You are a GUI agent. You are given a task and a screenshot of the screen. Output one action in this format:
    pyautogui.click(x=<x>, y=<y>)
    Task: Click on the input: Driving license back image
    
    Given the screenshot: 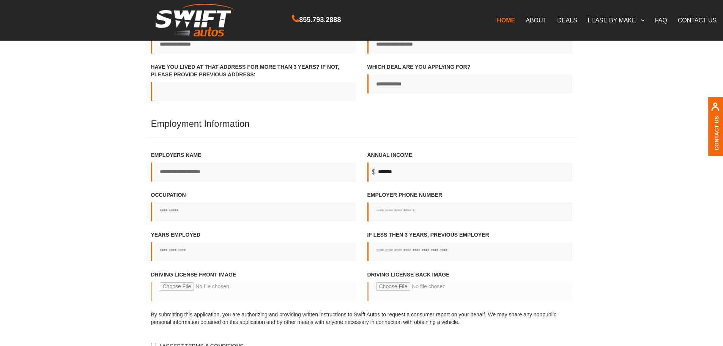 What is the action you would take?
    pyautogui.click(x=470, y=291)
    